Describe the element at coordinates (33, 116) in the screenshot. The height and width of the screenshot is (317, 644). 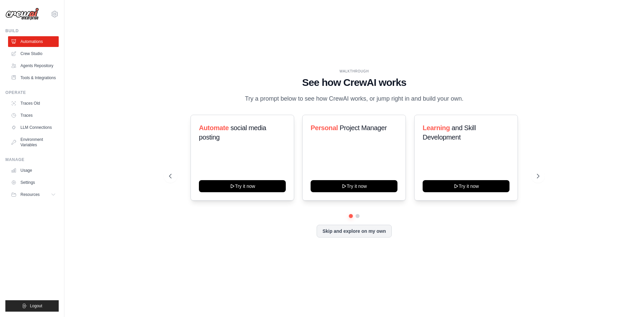
I see `a: Traces` at that location.